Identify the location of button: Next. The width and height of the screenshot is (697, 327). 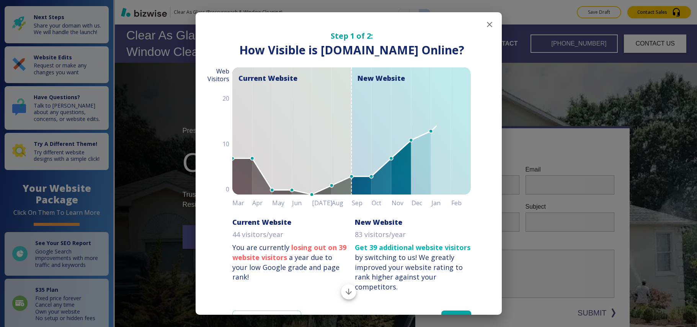
(456, 318).